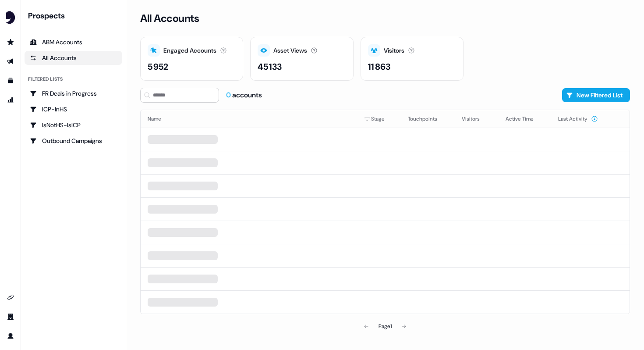 The width and height of the screenshot is (644, 350). Describe the element at coordinates (11, 61) in the screenshot. I see `a: Go to outbound experience` at that location.